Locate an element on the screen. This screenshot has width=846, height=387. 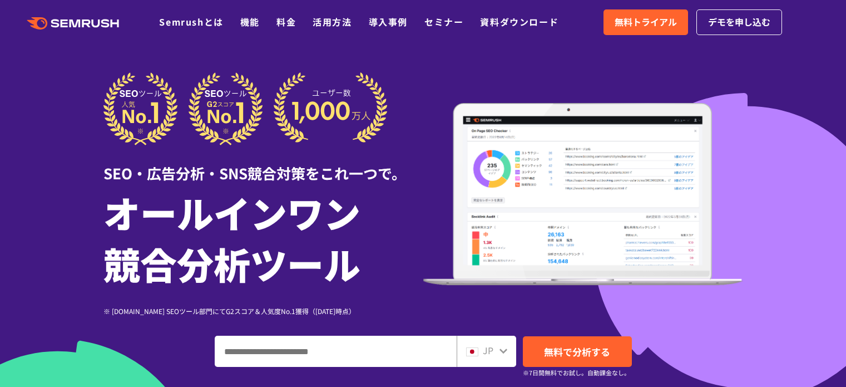
h1: オールインワン 競合分析ツール is located at coordinates (263, 238).